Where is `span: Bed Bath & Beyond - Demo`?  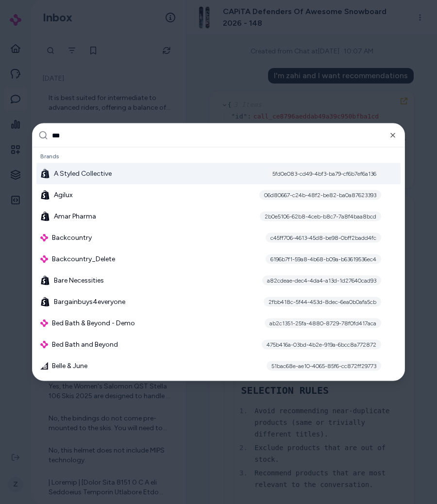
span: Bed Bath & Beyond - Demo is located at coordinates (93, 323).